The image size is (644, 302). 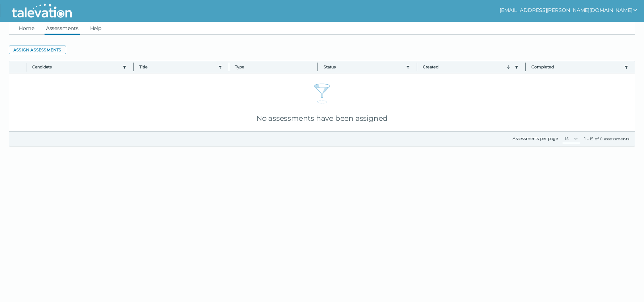 What do you see at coordinates (37, 50) in the screenshot?
I see `button: Assign assessments` at bounding box center [37, 50].